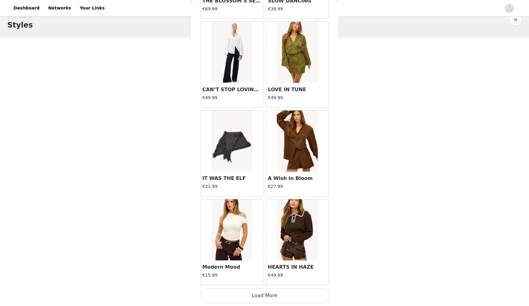 This screenshot has width=529, height=306. What do you see at coordinates (297, 267) in the screenshot?
I see `h3: HEARTS IN HAZE` at bounding box center [297, 267].